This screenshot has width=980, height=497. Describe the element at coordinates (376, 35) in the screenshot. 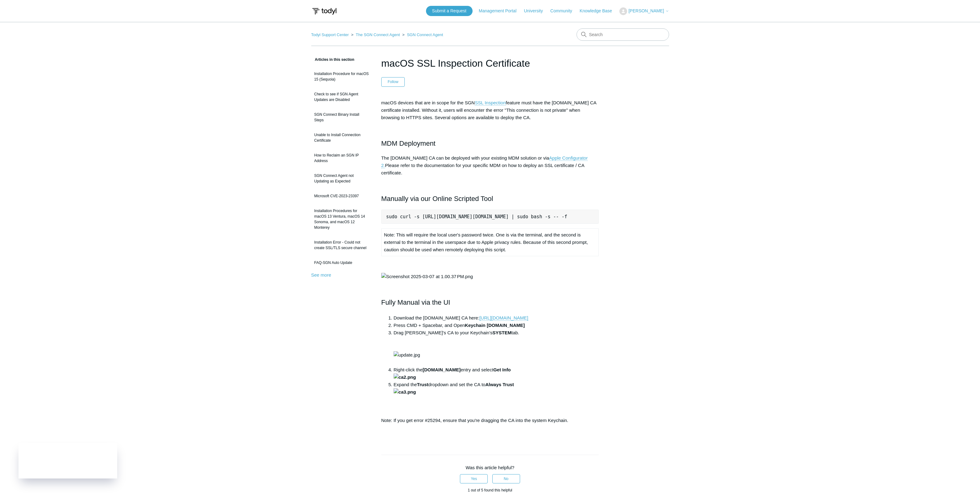

I see `li: The SGN Connect Agent` at that location.